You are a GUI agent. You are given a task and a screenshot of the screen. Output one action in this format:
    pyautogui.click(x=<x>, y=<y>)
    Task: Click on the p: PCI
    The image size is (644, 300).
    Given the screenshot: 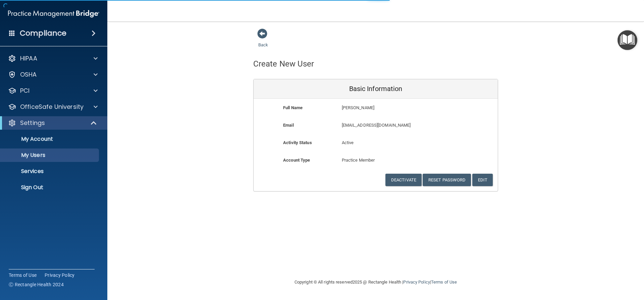 What is the action you would take?
    pyautogui.click(x=25, y=91)
    